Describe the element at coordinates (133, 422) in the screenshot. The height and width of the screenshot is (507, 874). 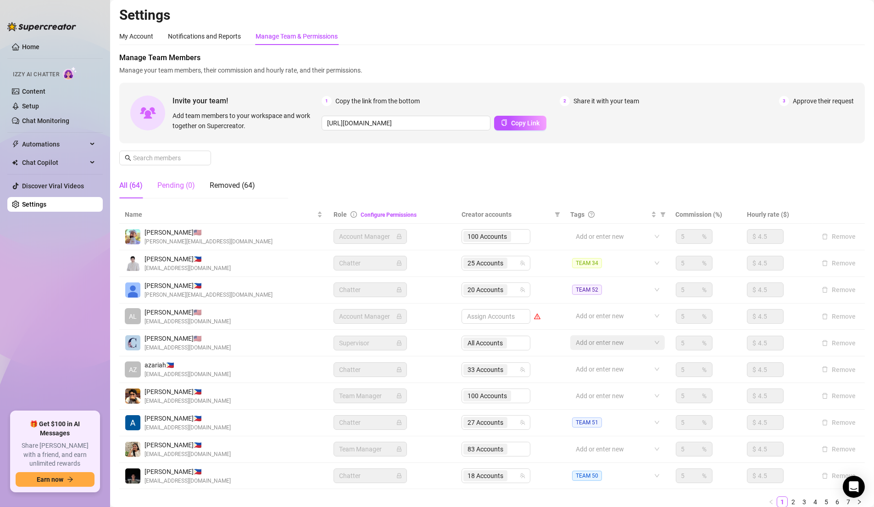
I see `img: Antonio Hernan Arabejo` at that location.